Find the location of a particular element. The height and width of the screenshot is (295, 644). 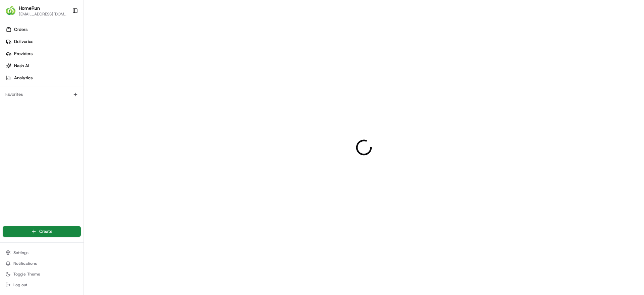

span: Log out is located at coordinates (20, 285).